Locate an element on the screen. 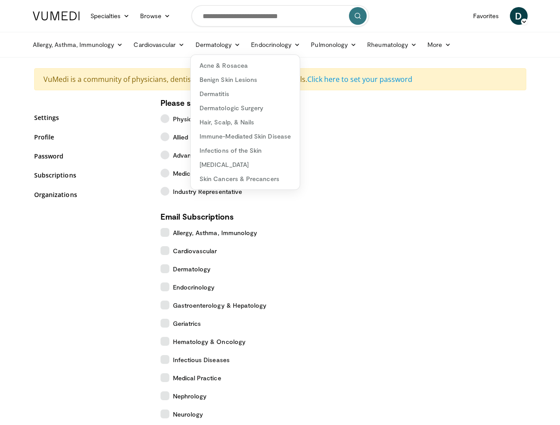 This screenshot has width=560, height=425. input: Search topics, interventions is located at coordinates (280, 16).